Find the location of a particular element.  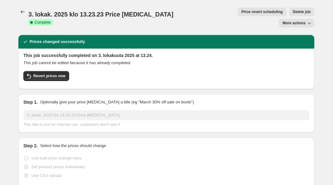

button: Revert prices now is located at coordinates (46, 76).